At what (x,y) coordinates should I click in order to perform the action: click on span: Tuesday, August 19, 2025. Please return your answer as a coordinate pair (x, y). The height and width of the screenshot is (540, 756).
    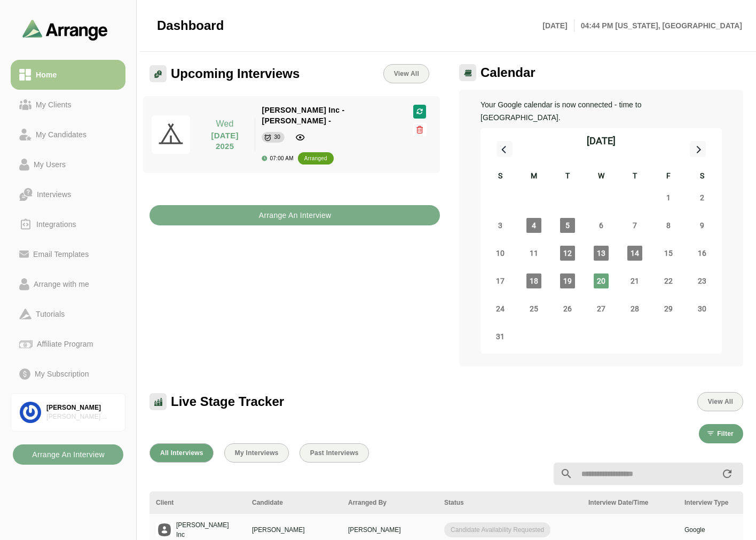
    Looking at the image, I should click on (568, 281).